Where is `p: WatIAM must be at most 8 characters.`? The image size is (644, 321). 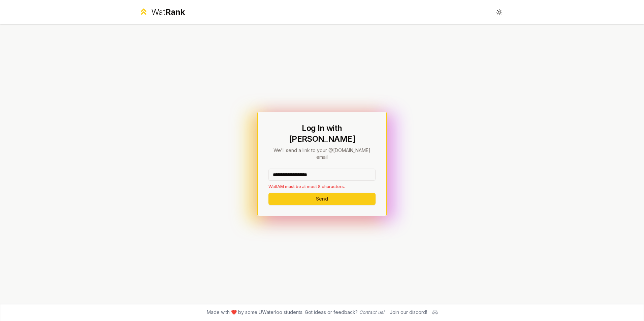 p: WatIAM must be at most 8 characters. is located at coordinates (322, 186).